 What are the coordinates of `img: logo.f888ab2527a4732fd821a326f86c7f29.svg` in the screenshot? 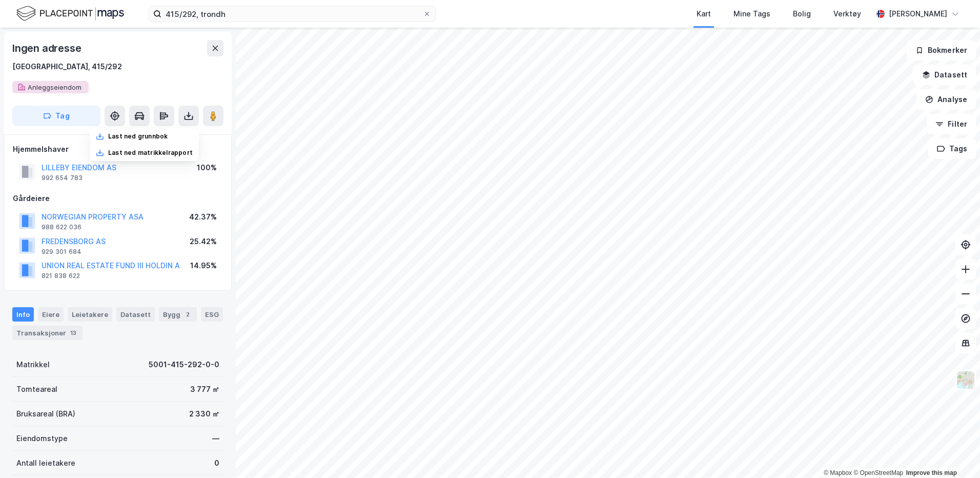 It's located at (70, 13).